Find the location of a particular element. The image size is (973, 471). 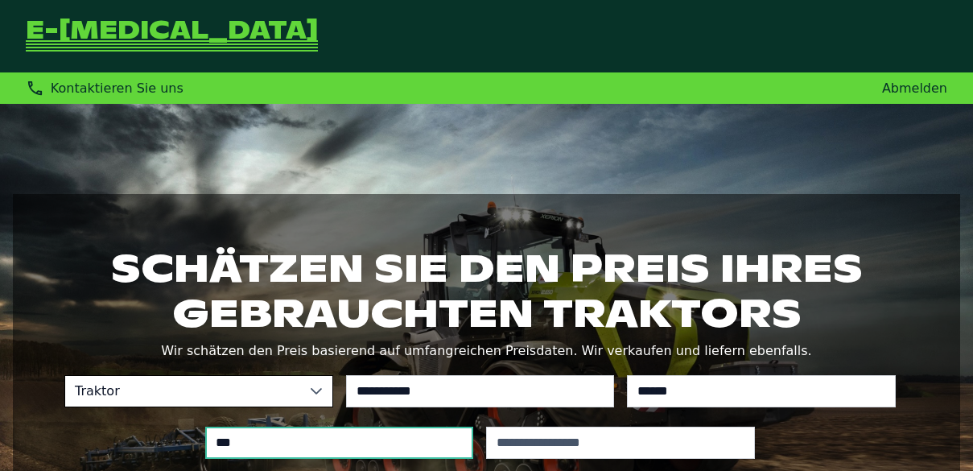

div: Kontaktieren Sie uns is located at coordinates (105, 88).